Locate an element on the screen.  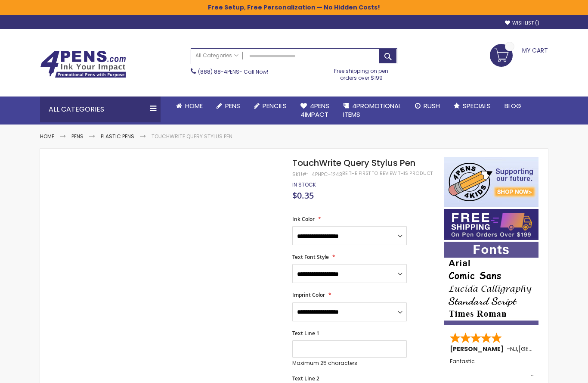
div: Free shipping on pen orders over $199 is located at coordinates (361, 73).